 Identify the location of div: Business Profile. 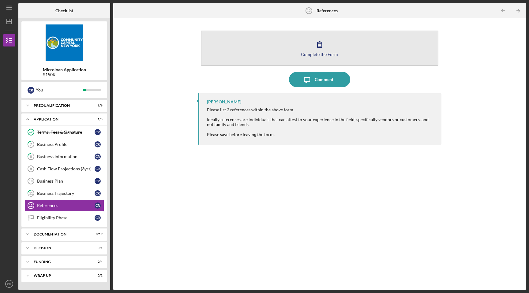
(66, 144).